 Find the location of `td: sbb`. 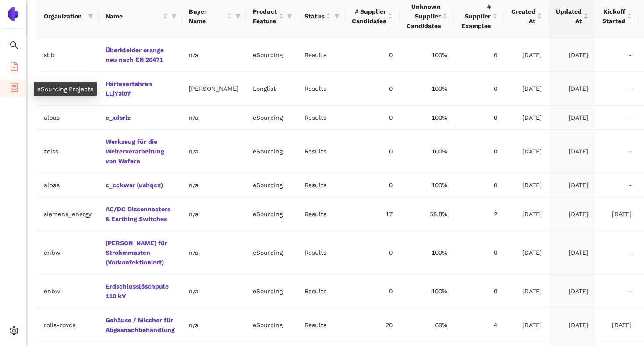

td: sbb is located at coordinates (67, 55).